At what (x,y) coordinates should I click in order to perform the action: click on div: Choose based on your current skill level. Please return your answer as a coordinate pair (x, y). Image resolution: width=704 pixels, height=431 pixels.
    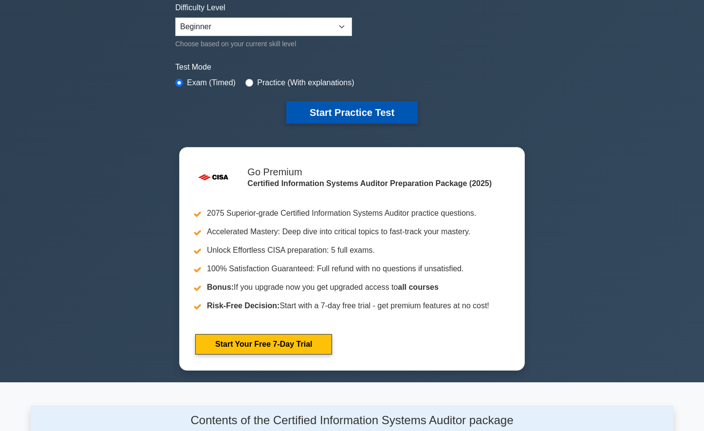
    Looking at the image, I should click on (263, 44).